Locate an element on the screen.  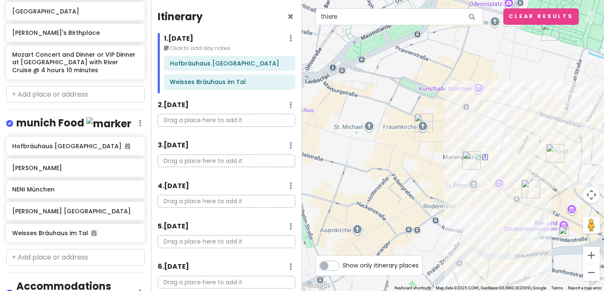
button: Close is located at coordinates (290, 17).